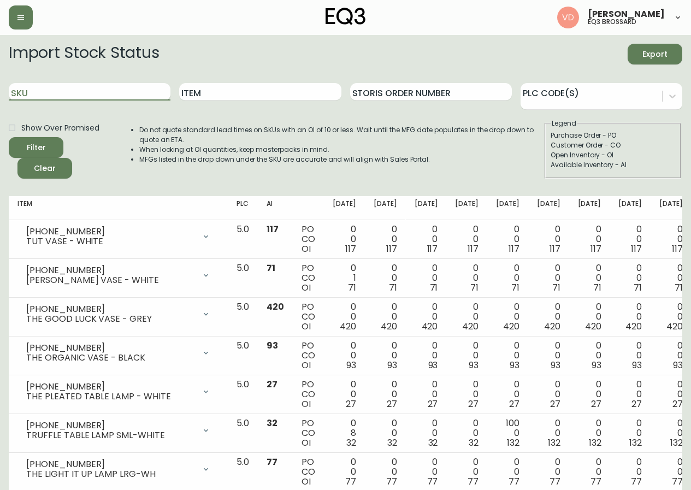 The height and width of the screenshot is (490, 691). I want to click on li: When looking at OI quantities, keep masterpacks in mind., so click(342, 150).